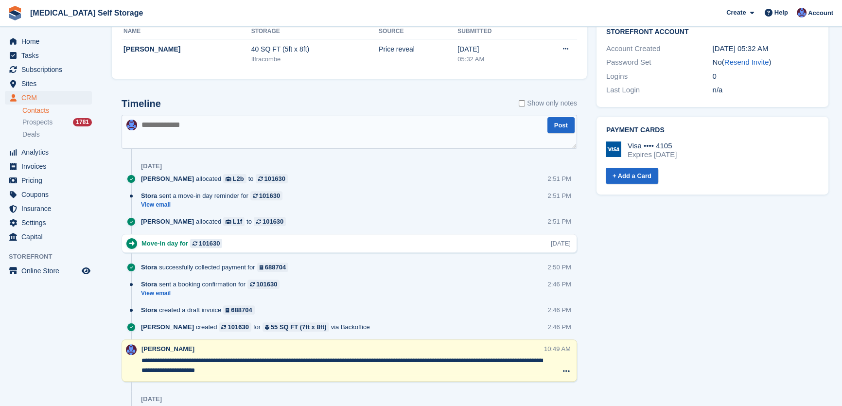  What do you see at coordinates (214, 205) in the screenshot?
I see `a: View email` at bounding box center [214, 205].